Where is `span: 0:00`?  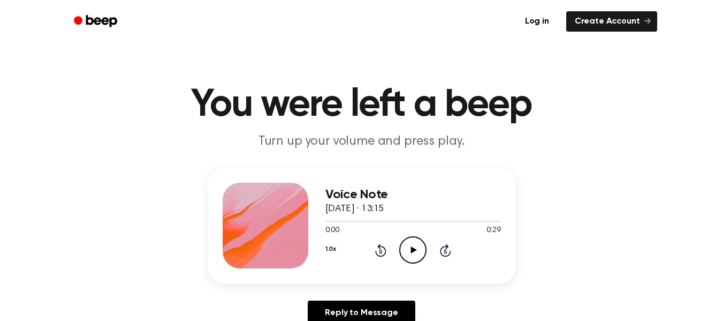
span: 0:00 is located at coordinates (332, 230).